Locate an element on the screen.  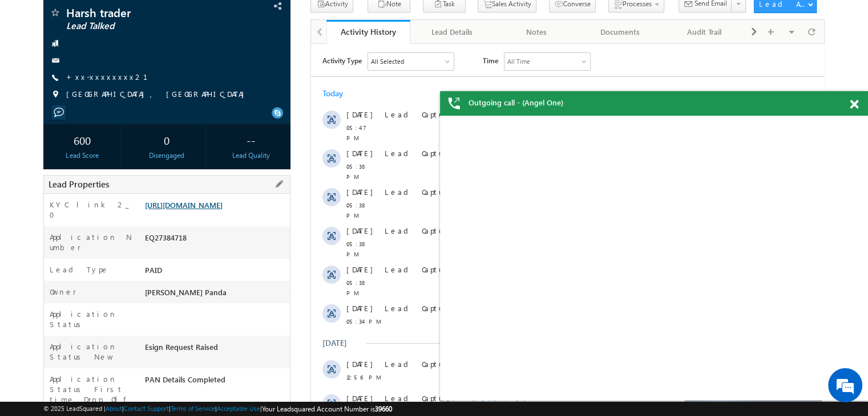
div: Notes is located at coordinates (535, 32).